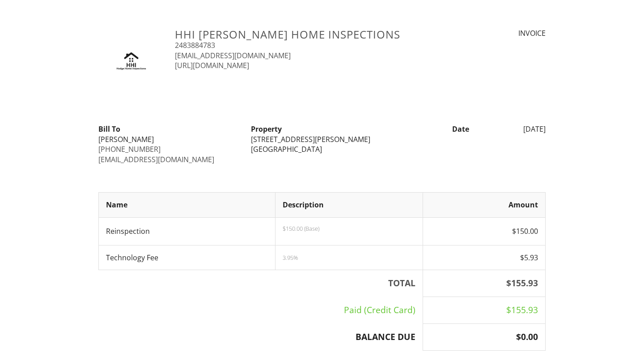 This screenshot has width=644, height=353. What do you see at coordinates (484, 337) in the screenshot?
I see `th: $0.00` at bounding box center [484, 337].